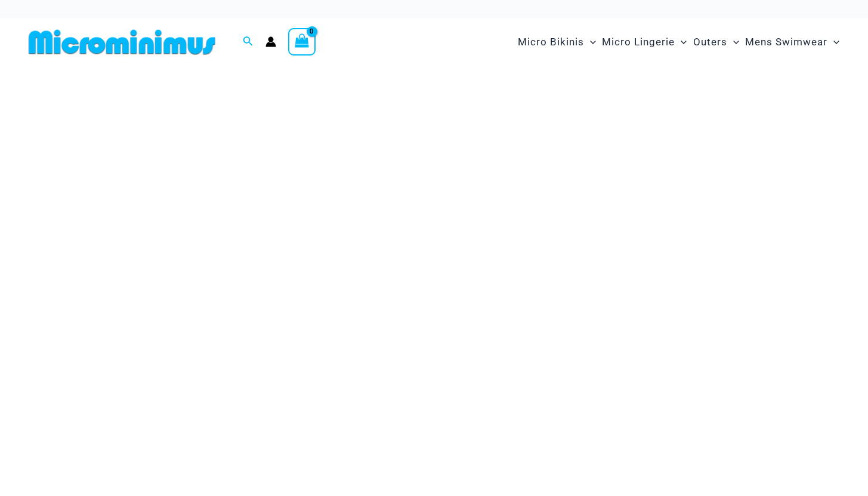  Describe the element at coordinates (679, 41) in the screenshot. I see `nav: Site Navigation` at that location.